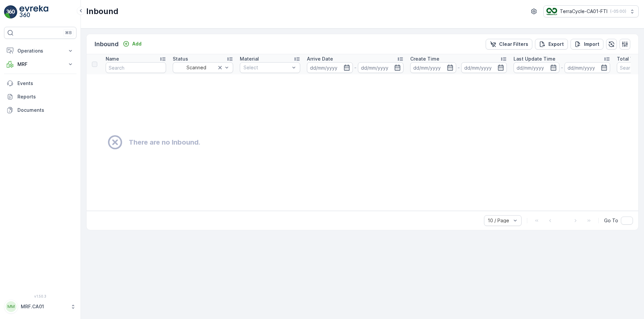  Describe the element at coordinates (46, 97) in the screenshot. I see `p: Reports` at that location.